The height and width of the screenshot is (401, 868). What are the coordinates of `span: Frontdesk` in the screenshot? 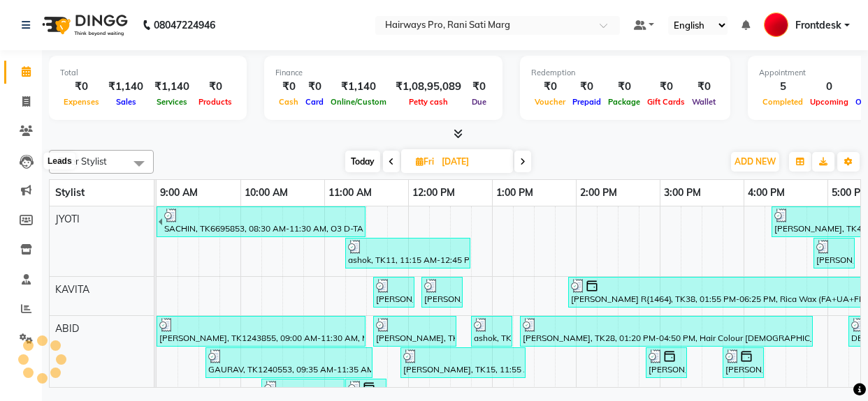 It's located at (818, 25).